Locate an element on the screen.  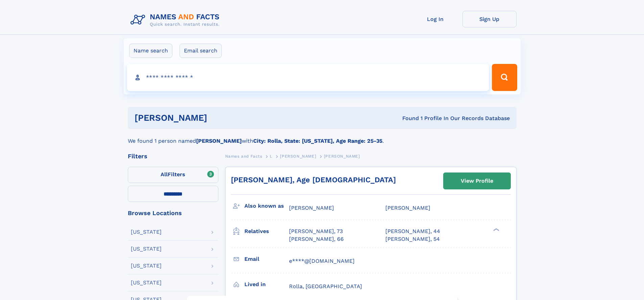
h3: Email is located at coordinates (267, 259).